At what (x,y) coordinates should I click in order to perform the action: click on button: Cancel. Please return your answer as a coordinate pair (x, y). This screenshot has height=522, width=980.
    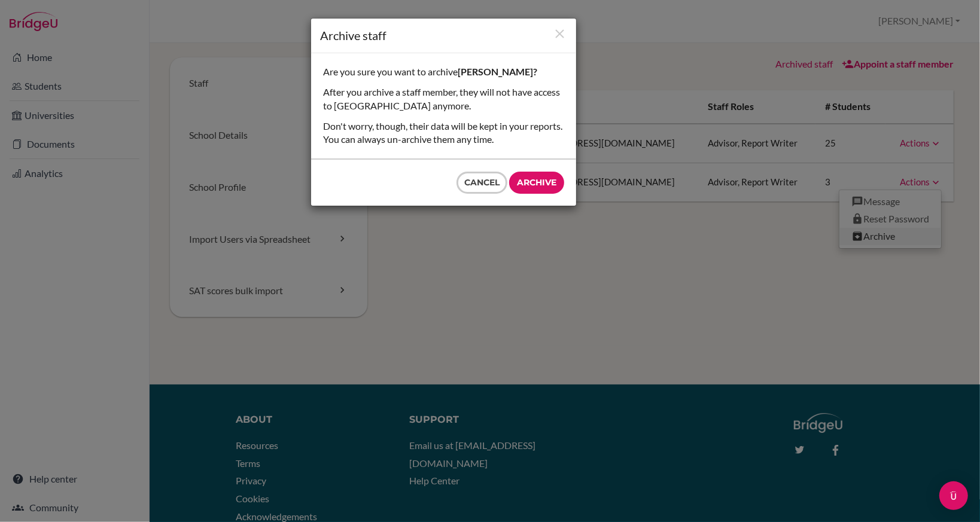
    Looking at the image, I should click on (482, 182).